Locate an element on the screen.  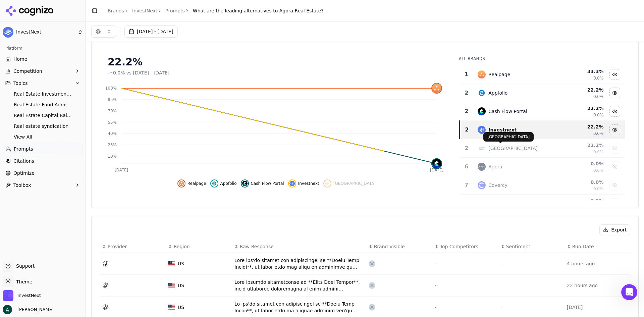
button: Competition is located at coordinates (42, 71).